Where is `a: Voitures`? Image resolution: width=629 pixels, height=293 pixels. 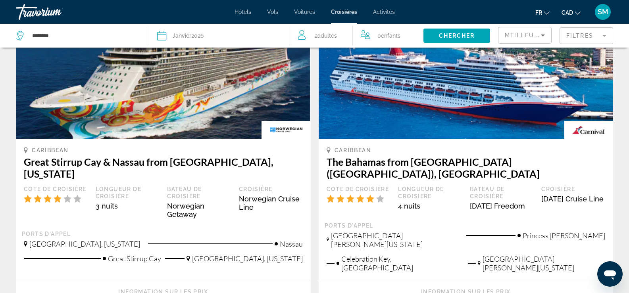 a: Voitures is located at coordinates (305, 12).